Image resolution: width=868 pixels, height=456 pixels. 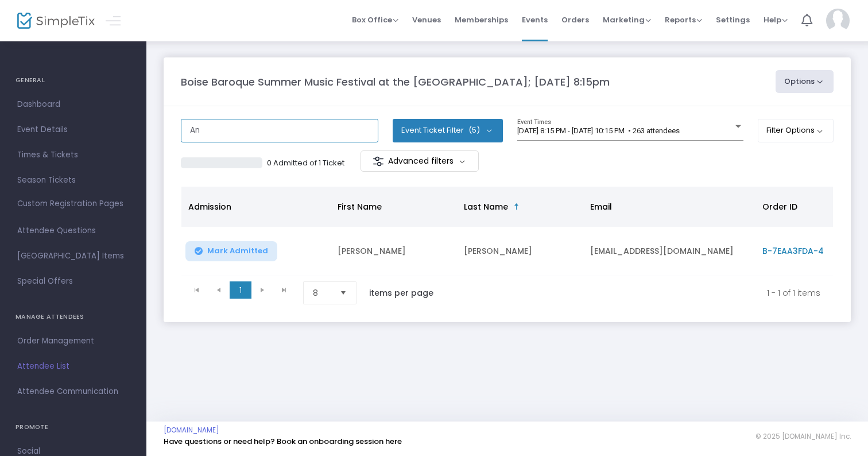 What do you see at coordinates (420, 161) in the screenshot?
I see `m-button: Advanced filters` at bounding box center [420, 161].